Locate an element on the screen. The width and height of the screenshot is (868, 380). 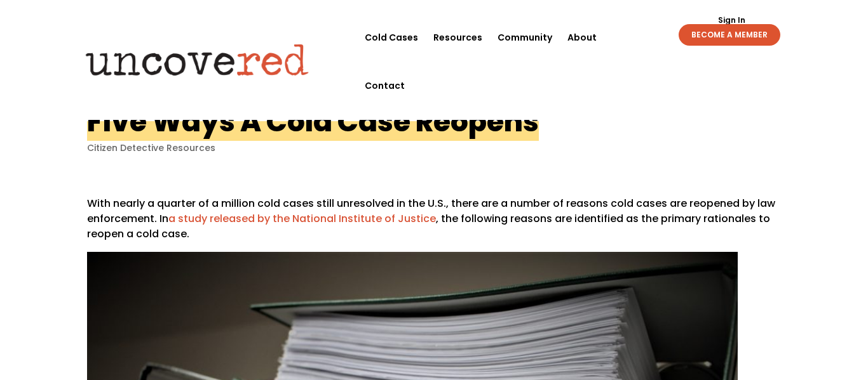
a: Resources is located at coordinates (457, 37).